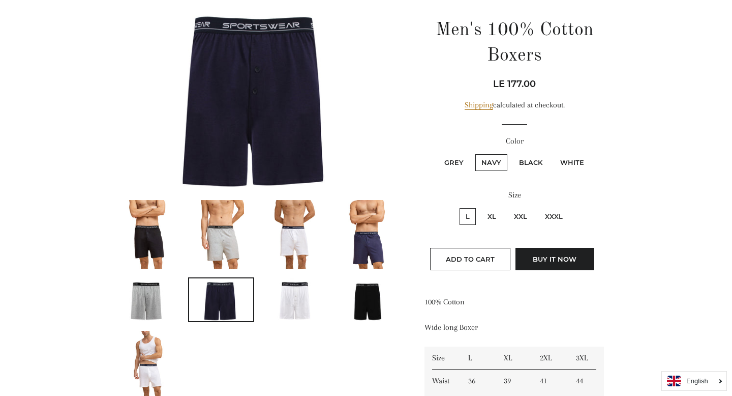 This screenshot has height=396, width=732. Describe the element at coordinates (531, 162) in the screenshot. I see `label: Black` at that location.